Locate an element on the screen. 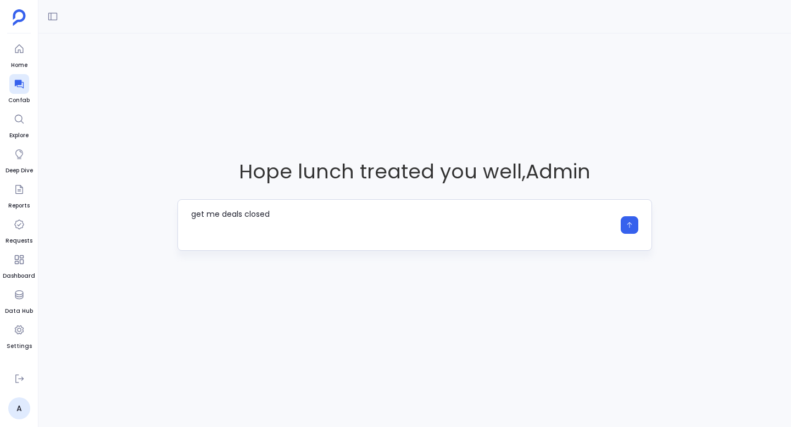  a: Requests is located at coordinates (19, 230).